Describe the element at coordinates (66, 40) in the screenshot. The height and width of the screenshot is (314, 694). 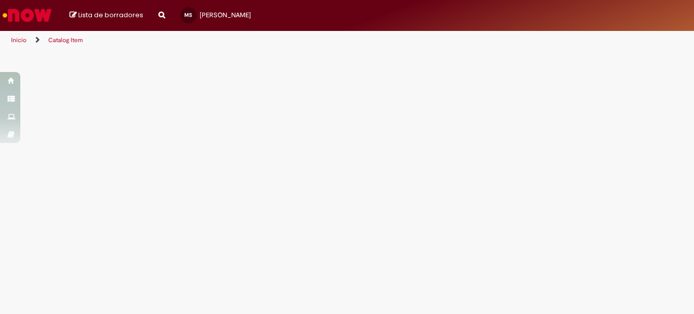
I see `a: Catalog Item` at that location.